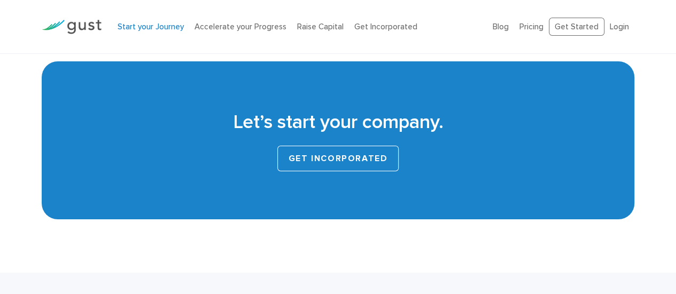 The image size is (676, 294). I want to click on a: Start your Journey, so click(151, 27).